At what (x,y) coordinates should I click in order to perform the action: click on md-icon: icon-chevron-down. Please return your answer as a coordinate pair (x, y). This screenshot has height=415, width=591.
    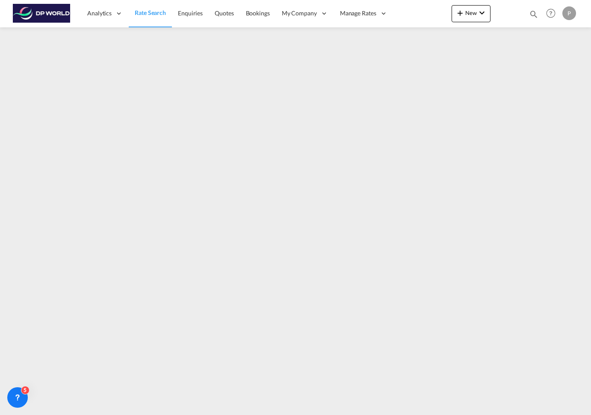
    Looking at the image, I should click on (482, 13).